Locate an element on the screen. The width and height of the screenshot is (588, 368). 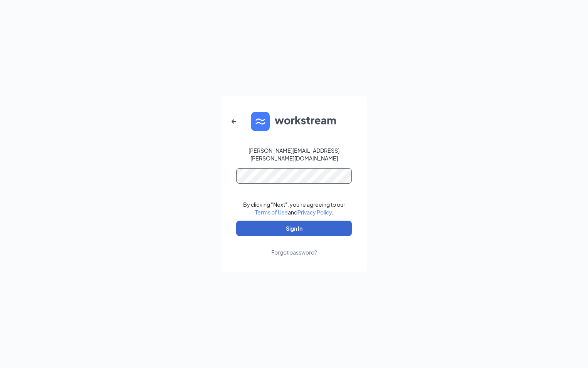
div: By clicking "Next", you're agreeing to our and . is located at coordinates (294, 208).